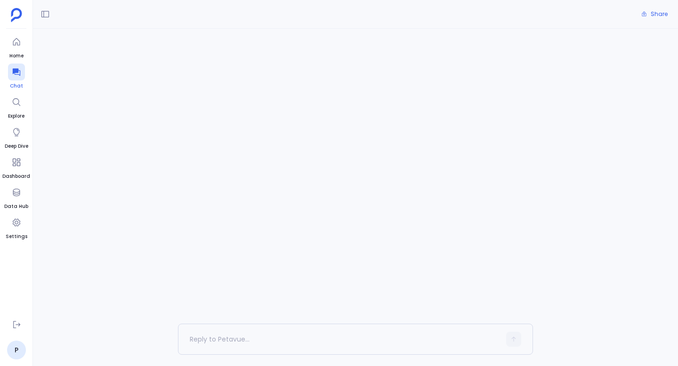 This screenshot has height=366, width=678. Describe the element at coordinates (16, 47) in the screenshot. I see `a: Home` at that location.